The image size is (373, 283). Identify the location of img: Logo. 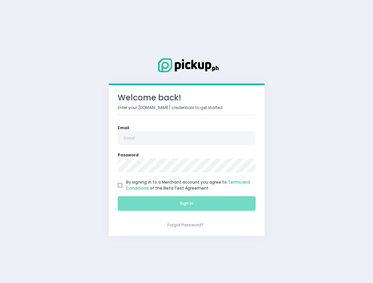
(187, 65).